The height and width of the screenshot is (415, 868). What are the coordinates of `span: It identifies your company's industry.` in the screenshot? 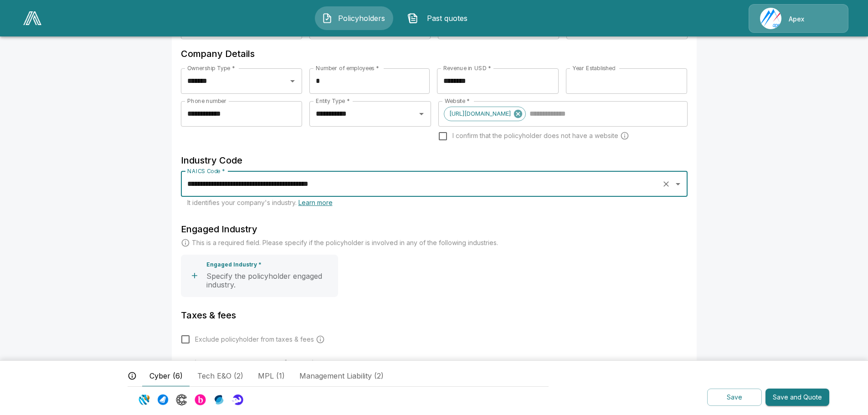 It's located at (260, 202).